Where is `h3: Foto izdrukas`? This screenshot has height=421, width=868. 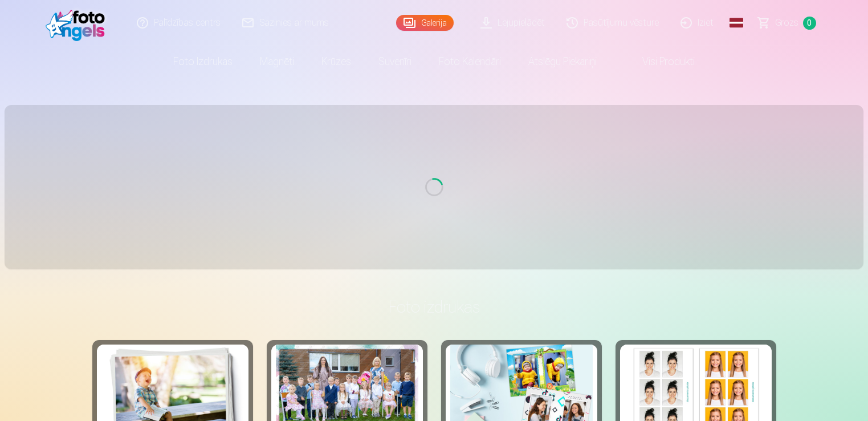 h3: Foto izdrukas is located at coordinates (434, 307).